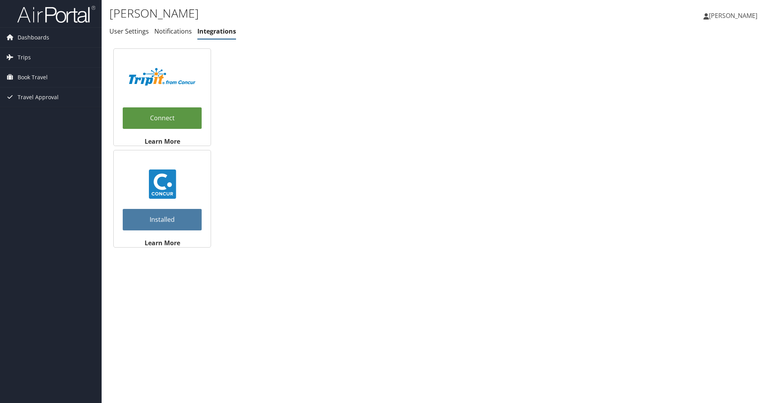  What do you see at coordinates (129, 31) in the screenshot?
I see `a: User Settings` at bounding box center [129, 31].